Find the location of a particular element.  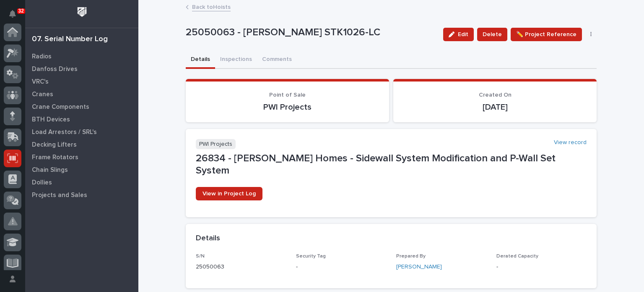

span: View in Project Log is located at coordinates (229, 194).